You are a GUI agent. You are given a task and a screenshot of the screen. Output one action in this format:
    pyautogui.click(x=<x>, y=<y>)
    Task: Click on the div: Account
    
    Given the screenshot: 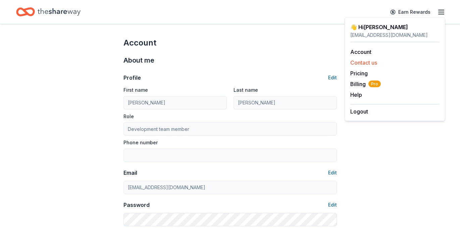 What is the action you would take?
    pyautogui.click(x=230, y=43)
    